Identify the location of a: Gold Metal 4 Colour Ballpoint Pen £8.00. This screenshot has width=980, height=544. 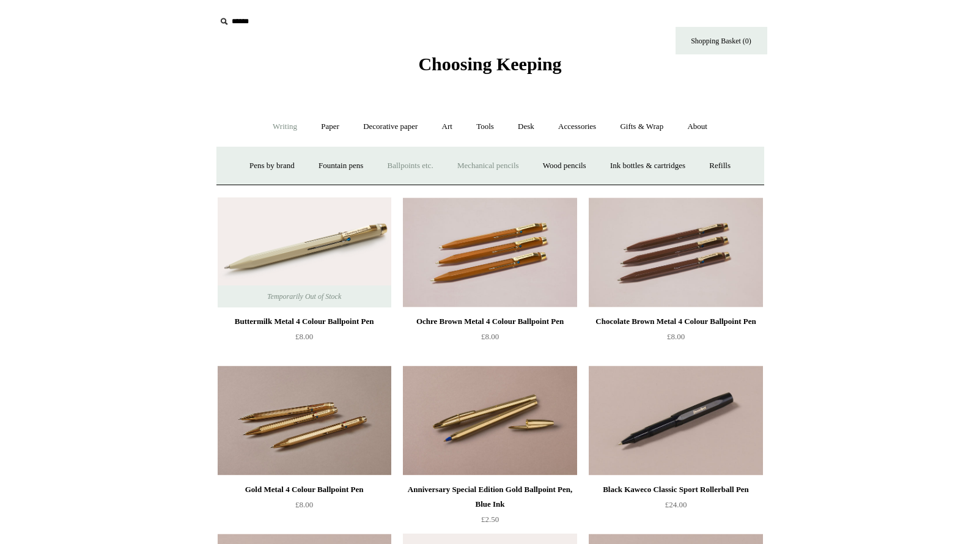
(304, 507).